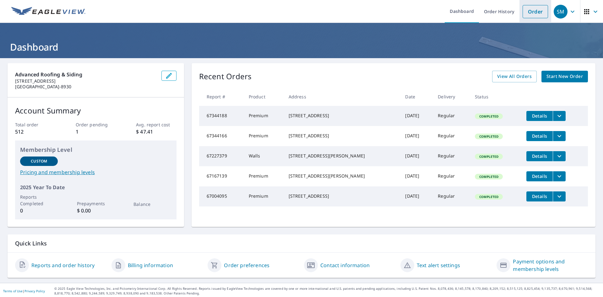 This screenshot has height=297, width=603. Describe the element at coordinates (39, 200) in the screenshot. I see `p: Reports Completed` at that location.